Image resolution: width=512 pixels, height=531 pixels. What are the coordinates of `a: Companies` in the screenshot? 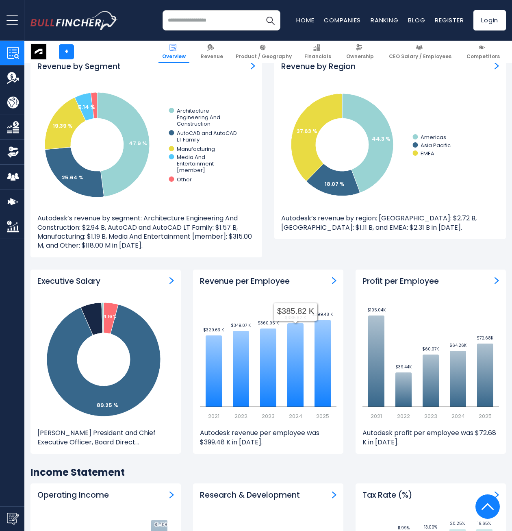 It's located at (342, 20).